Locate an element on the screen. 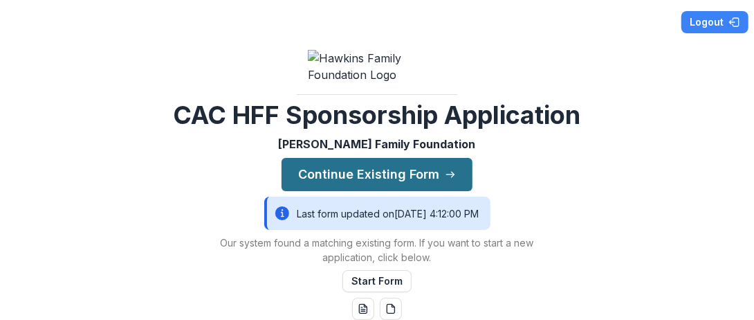 This screenshot has width=754, height=320. button: Continue Existing Form is located at coordinates (377, 174).